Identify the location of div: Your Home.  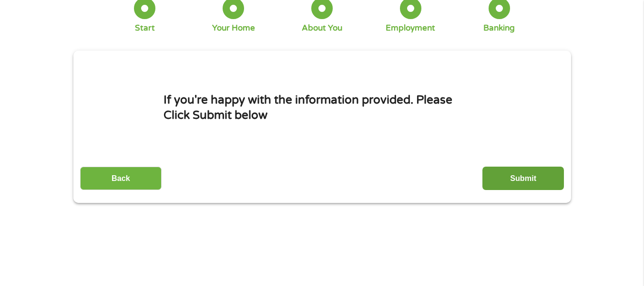
(234, 28).